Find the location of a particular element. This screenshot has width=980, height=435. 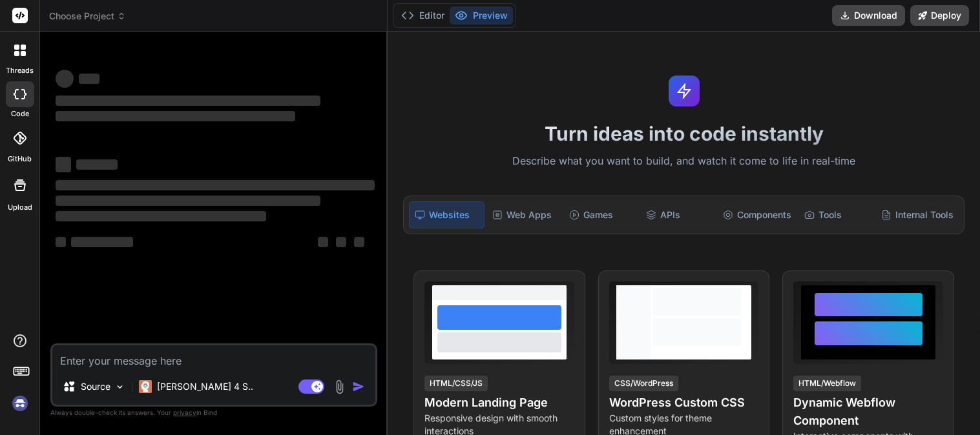

div: Internal Tools is located at coordinates (918, 215).